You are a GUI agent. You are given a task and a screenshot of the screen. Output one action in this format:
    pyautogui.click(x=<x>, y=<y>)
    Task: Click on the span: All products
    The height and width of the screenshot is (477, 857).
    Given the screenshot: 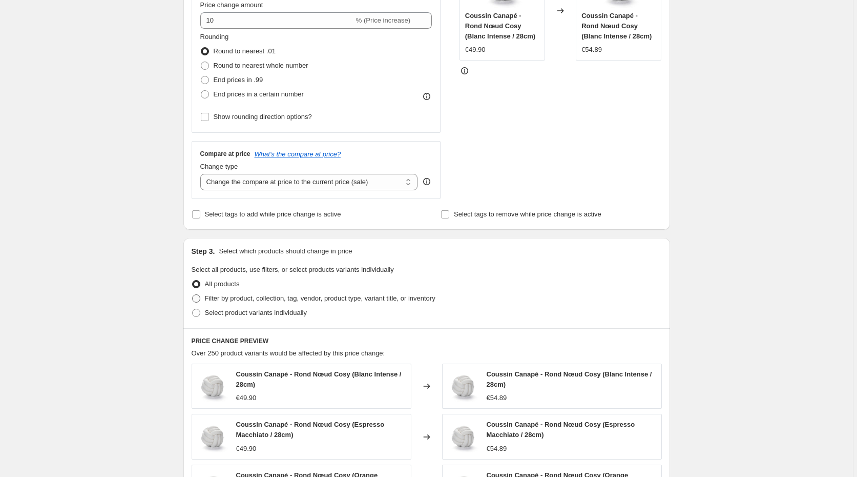 What is the action you would take?
    pyautogui.click(x=222, y=283)
    